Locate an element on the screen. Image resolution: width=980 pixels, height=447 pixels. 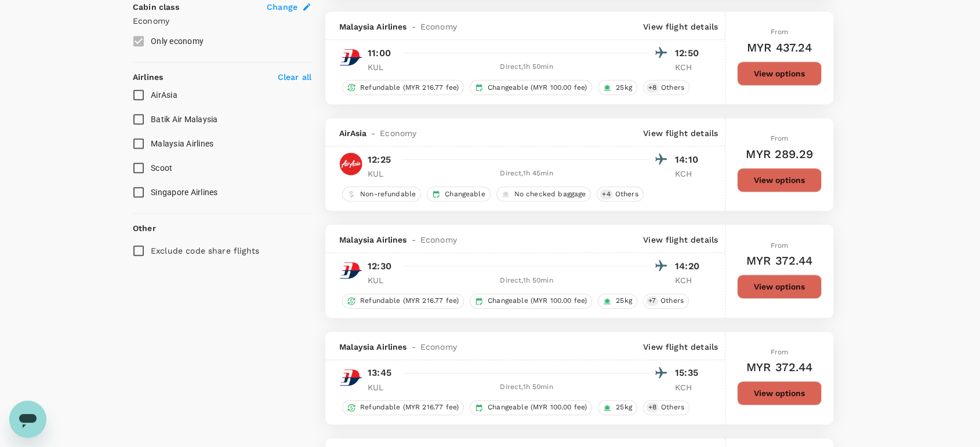
div: Direct , 1h 45min is located at coordinates (527, 173).